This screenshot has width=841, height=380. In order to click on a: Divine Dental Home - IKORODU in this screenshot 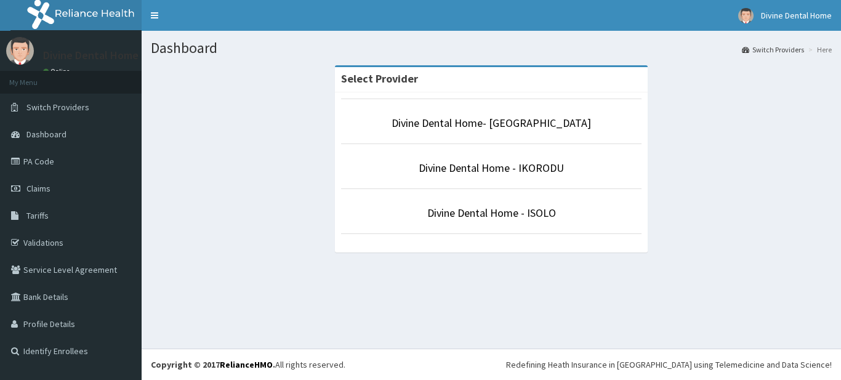, I will do `click(491, 168)`.